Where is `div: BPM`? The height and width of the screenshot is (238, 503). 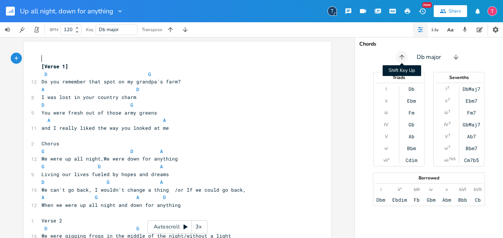 div: BPM is located at coordinates (54, 30).